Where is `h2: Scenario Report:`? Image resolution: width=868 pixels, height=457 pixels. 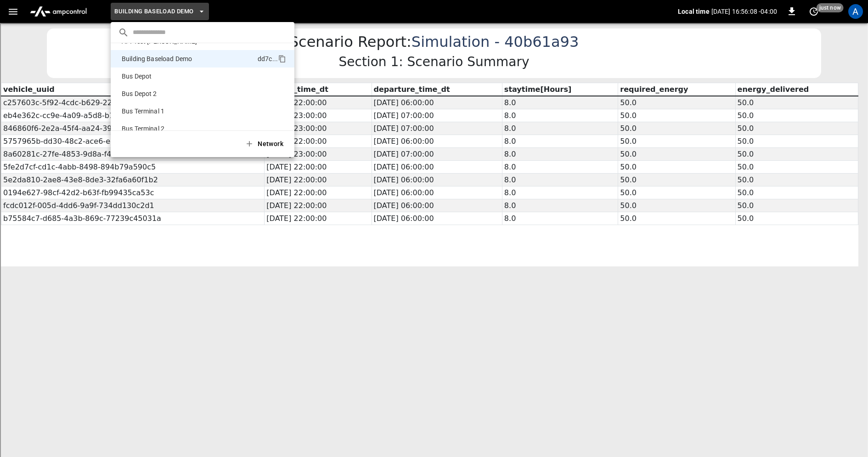 h2: Scenario Report: is located at coordinates (350, 18).